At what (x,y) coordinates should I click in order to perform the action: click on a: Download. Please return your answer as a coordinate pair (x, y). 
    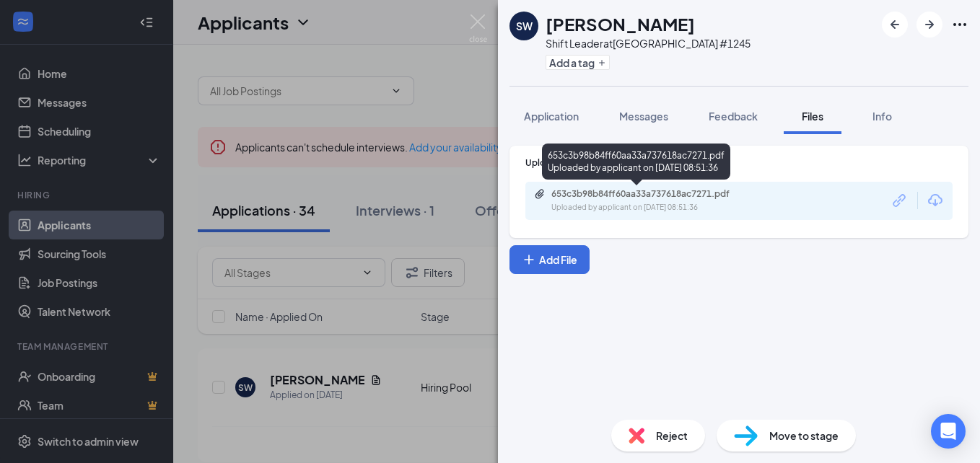
    Looking at the image, I should click on (935, 200).